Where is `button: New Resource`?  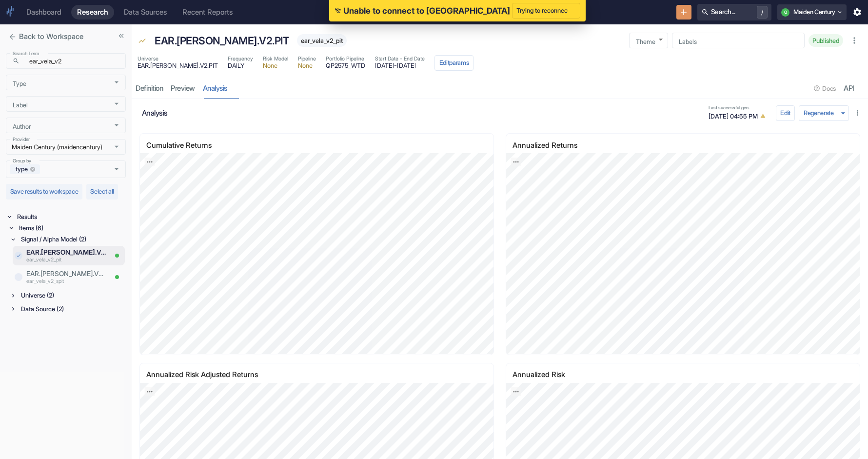
button: New Resource is located at coordinates (684, 12).